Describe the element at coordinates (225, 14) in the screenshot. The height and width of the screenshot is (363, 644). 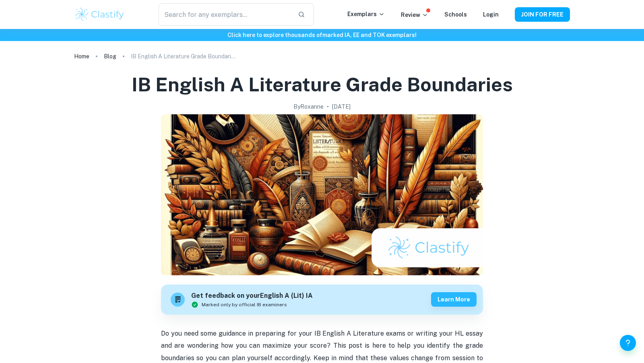
I see `input: Search for any exemplars...` at that location.